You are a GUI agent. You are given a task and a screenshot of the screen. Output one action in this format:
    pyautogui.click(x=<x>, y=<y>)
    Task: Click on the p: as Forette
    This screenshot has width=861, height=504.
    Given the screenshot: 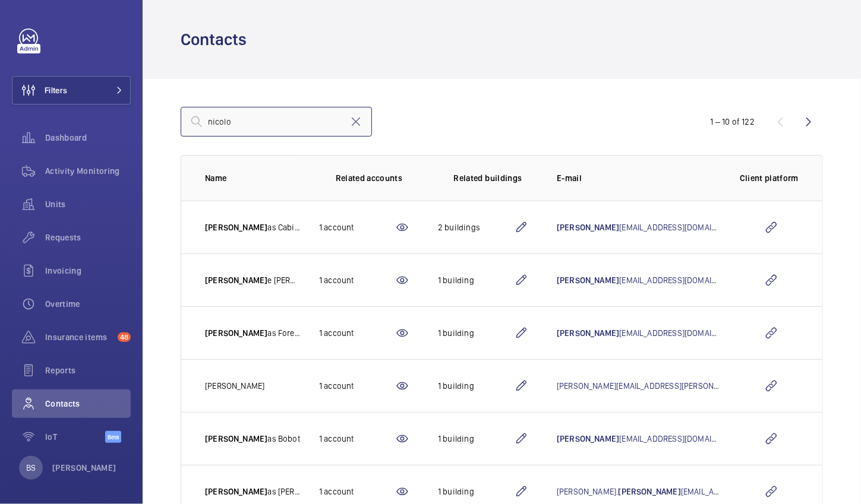 What is the action you would take?
    pyautogui.click(x=253, y=333)
    